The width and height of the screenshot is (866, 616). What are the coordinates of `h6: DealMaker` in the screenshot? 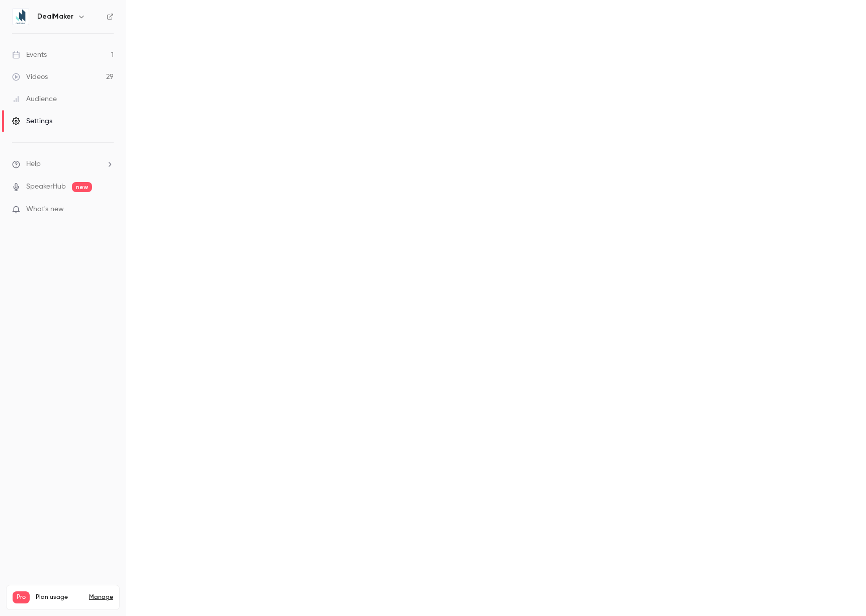 It's located at (56, 17).